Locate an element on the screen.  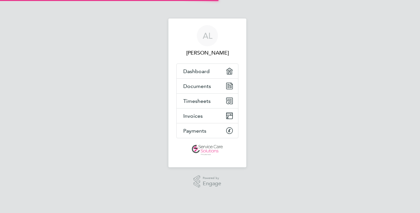
a: Go to home page is located at coordinates (207, 150).